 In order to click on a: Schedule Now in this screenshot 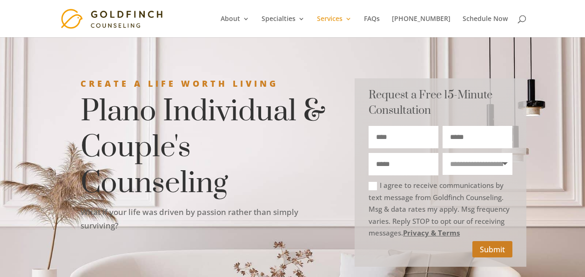, I will do `click(485, 26)`.